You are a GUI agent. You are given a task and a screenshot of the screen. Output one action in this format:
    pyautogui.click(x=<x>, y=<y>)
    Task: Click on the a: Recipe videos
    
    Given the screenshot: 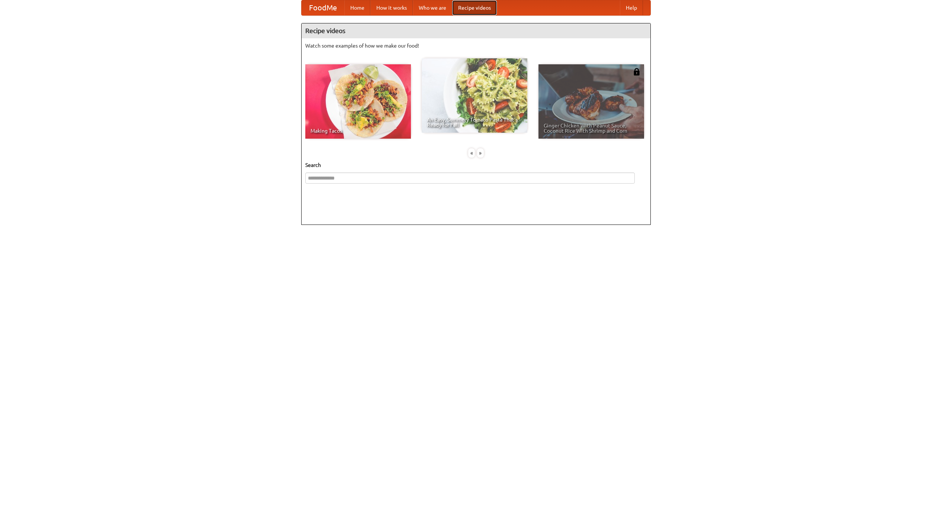 What is the action you would take?
    pyautogui.click(x=475, y=8)
    